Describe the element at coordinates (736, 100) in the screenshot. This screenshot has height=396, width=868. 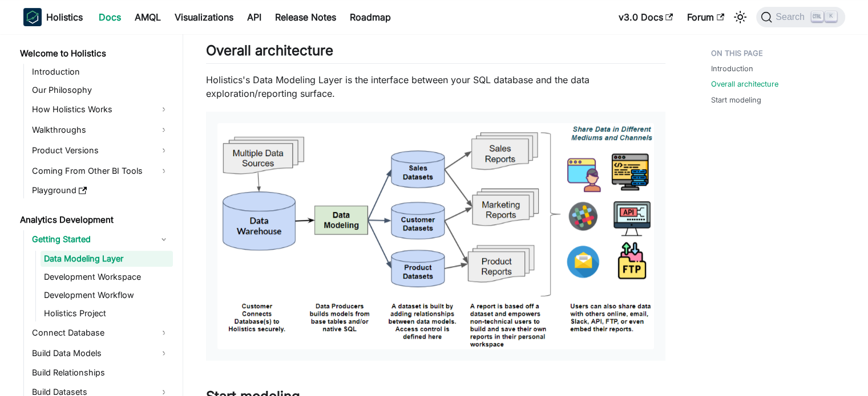
I see `a: Start modeling` at that location.